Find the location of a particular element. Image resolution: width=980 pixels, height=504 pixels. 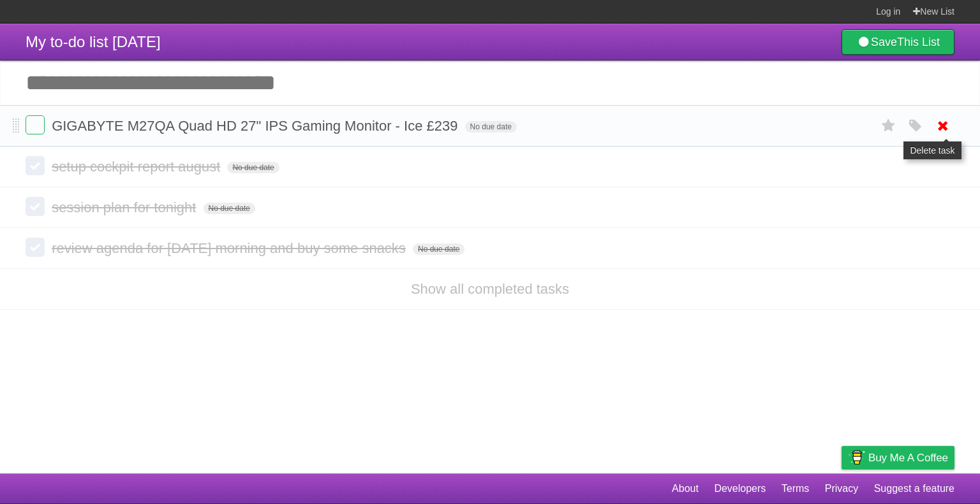

a: Suggest a feature is located at coordinates (914, 490).